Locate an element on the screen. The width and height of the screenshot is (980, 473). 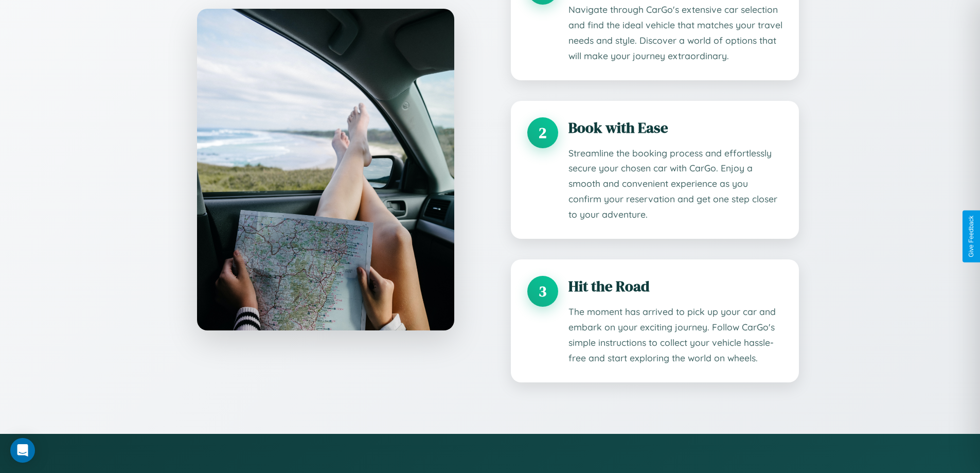
div: 2 is located at coordinates (542, 132).